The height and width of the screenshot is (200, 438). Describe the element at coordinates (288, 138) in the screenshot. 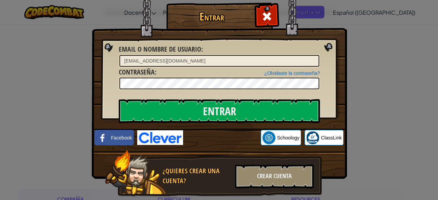

I see `span: Schoology` at that location.